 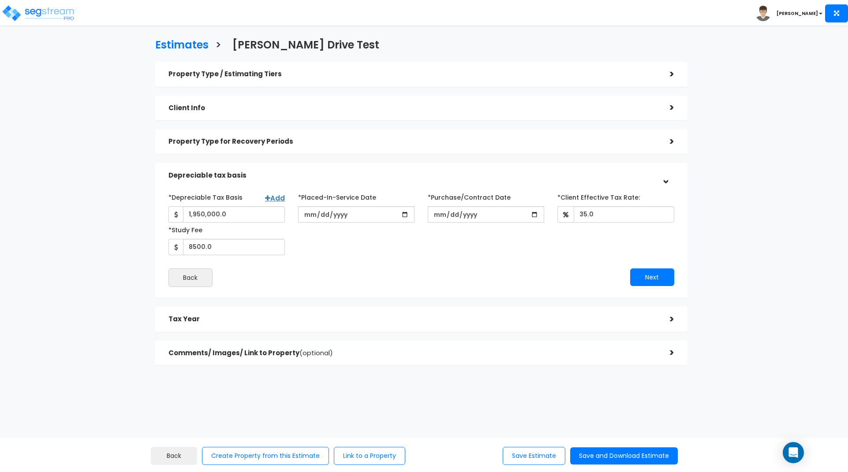 What do you see at coordinates (205, 196) in the screenshot?
I see `label: *Depreciable Tax Basis` at bounding box center [205, 196].